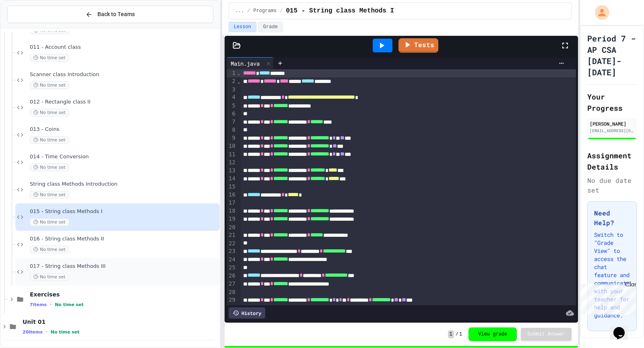 Image resolution: width=644 pixels, height=348 pixels. I want to click on span: Back to Teams, so click(116, 14).